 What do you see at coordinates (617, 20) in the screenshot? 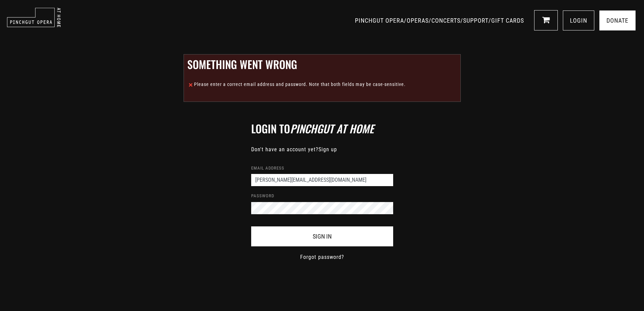
I see `a: Donate` at bounding box center [617, 20].